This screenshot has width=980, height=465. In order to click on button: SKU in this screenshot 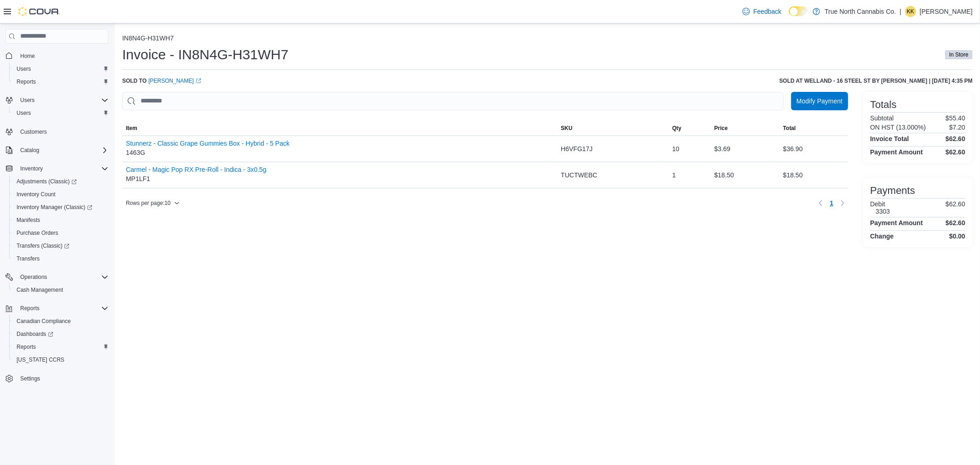, I will do `click(613, 128)`.